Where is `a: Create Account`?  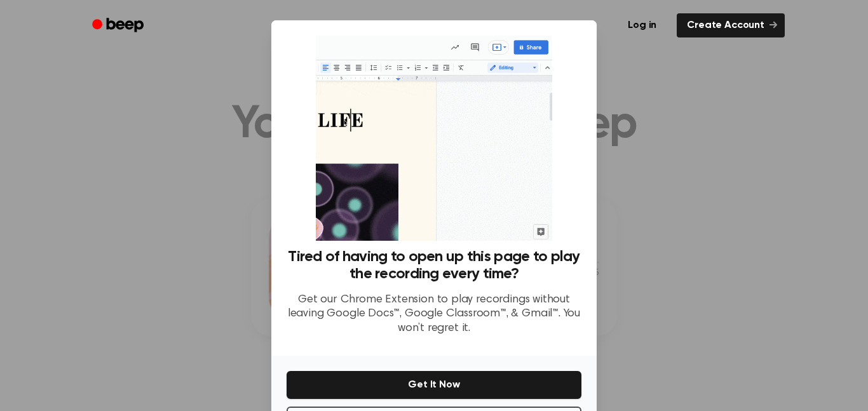
a: Create Account is located at coordinates (731, 25).